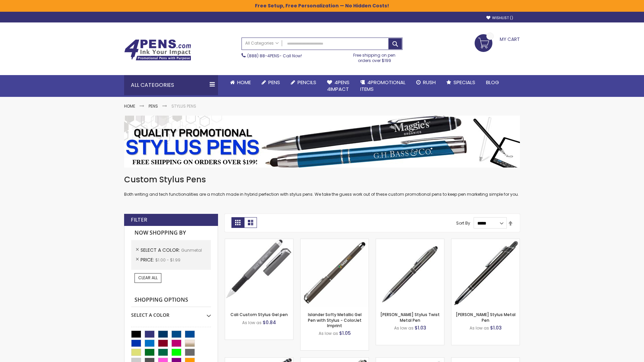  What do you see at coordinates (157, 50) in the screenshot?
I see `img: 4Pens Custom Pens and Promotional Products` at bounding box center [157, 50].